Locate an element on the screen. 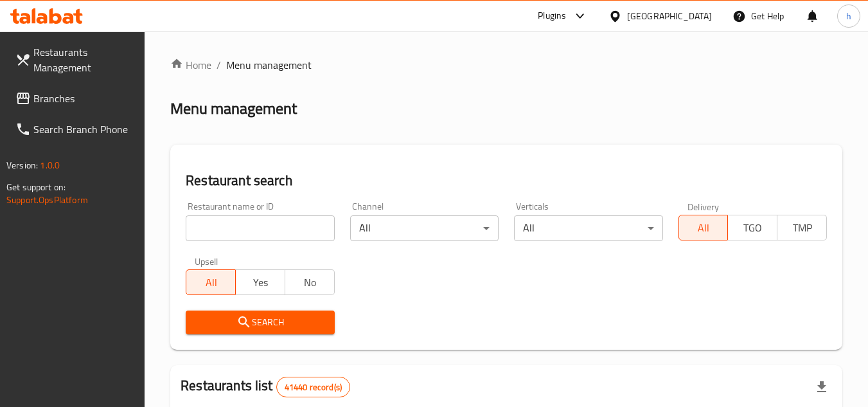  button: Yes is located at coordinates (261, 282).